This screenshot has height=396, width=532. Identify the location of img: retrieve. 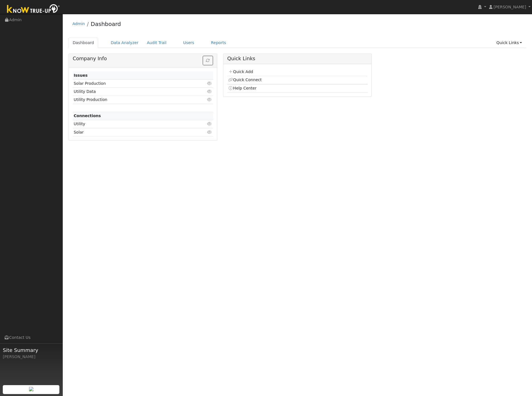
(31, 389).